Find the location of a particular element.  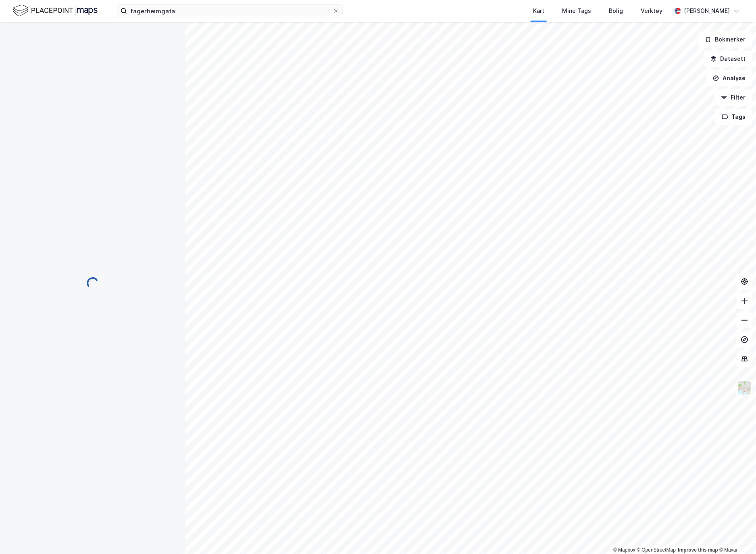

div: Bolig is located at coordinates (615, 11).